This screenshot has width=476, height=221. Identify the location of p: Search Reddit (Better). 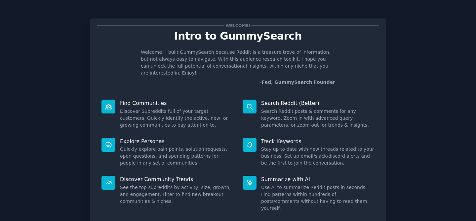
(318, 103).